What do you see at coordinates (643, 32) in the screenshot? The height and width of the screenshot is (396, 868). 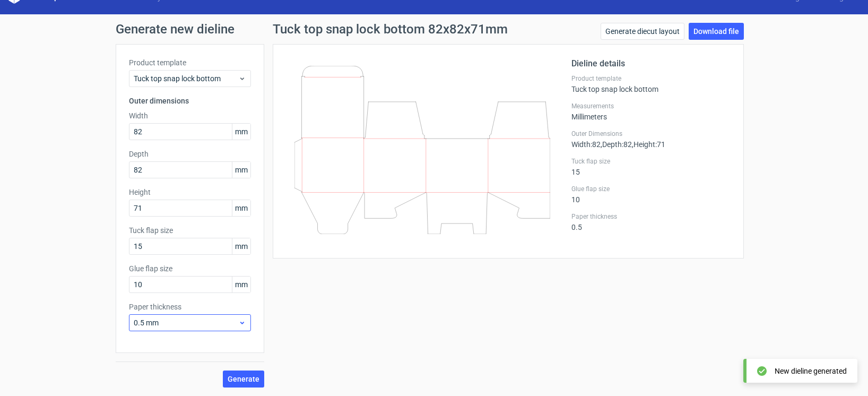 I see `a: Generate diecut layout` at bounding box center [643, 32].